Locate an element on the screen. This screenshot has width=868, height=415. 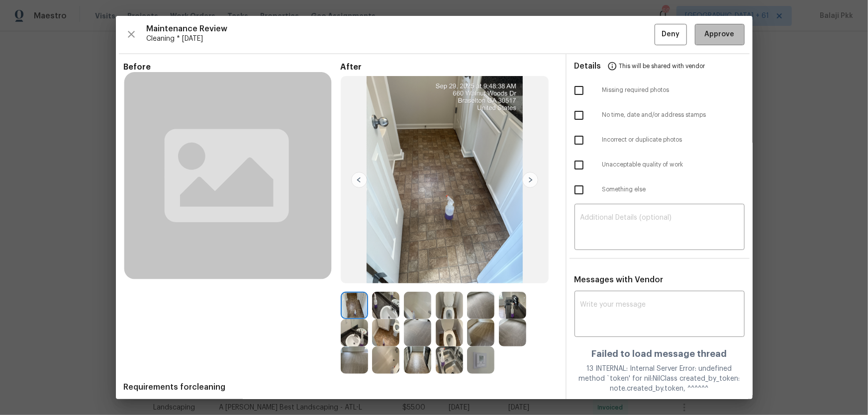
span: After is located at coordinates (449, 67).